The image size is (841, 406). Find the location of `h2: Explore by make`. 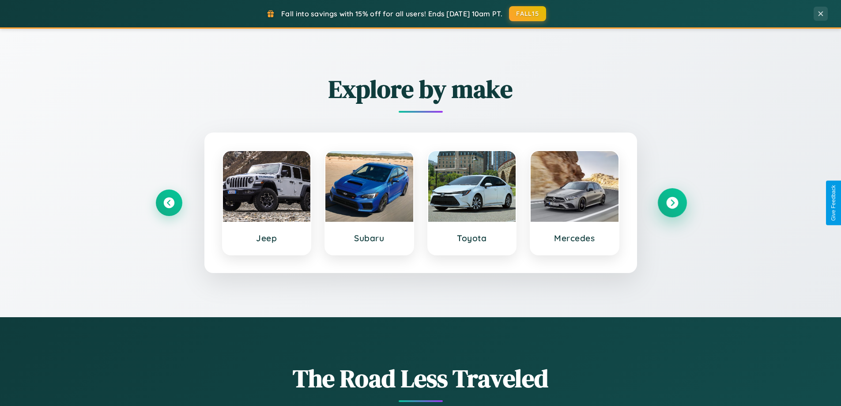

h2: Explore by make is located at coordinates (421, 89).